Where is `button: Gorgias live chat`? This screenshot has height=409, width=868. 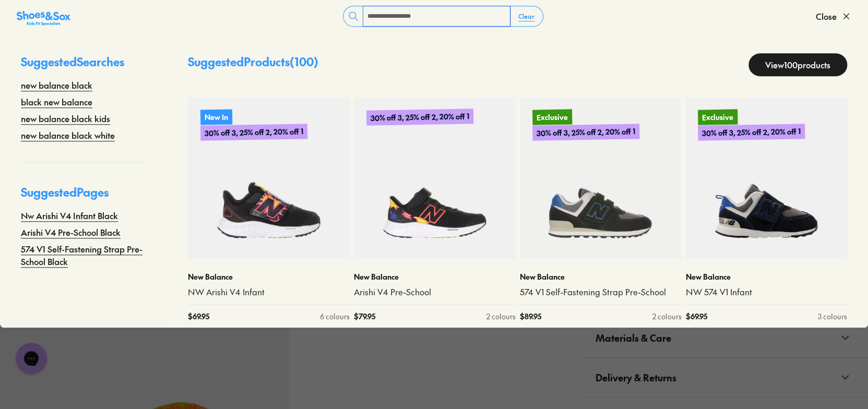
button: Gorgias live chat is located at coordinates (21, 20).